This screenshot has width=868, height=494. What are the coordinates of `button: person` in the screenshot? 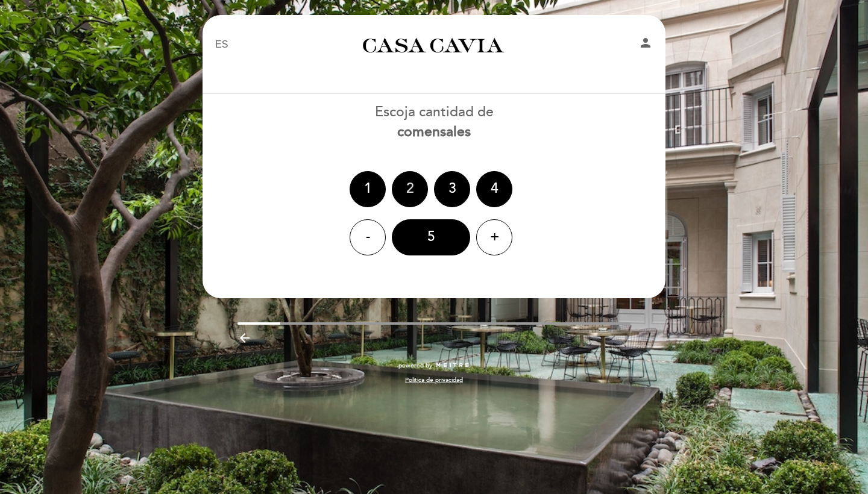 It's located at (645, 44).